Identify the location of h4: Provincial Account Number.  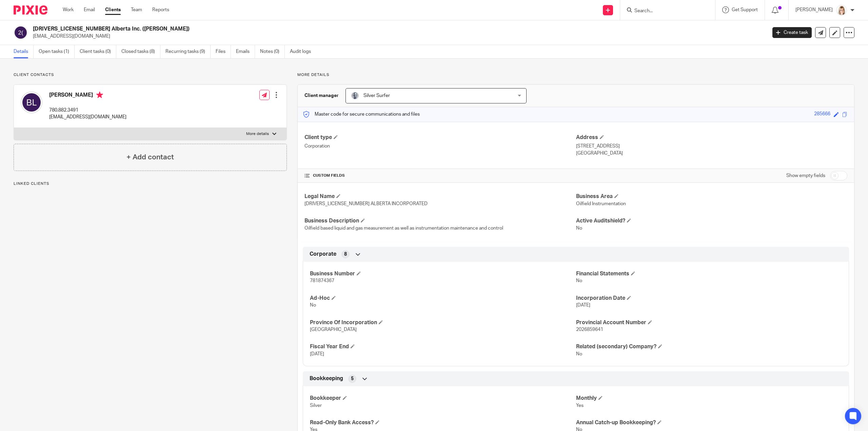
(709, 323).